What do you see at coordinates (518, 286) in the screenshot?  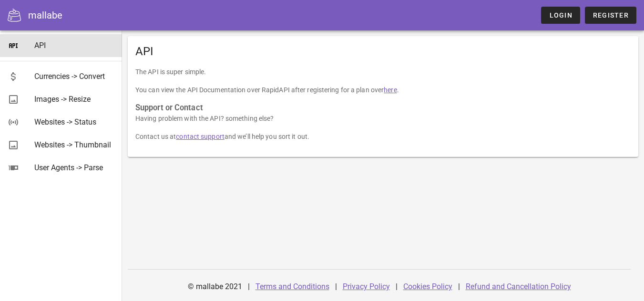 I see `a: Refund and Cancellation Policy` at bounding box center [518, 286].